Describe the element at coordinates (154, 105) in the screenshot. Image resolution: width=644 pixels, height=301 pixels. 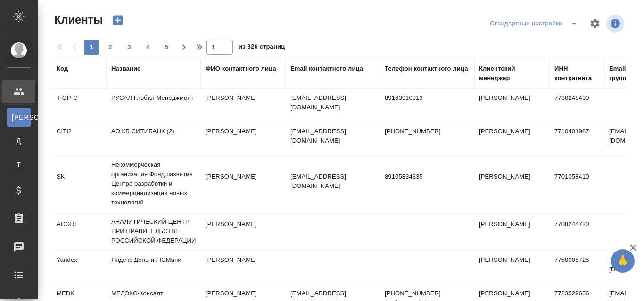
I see `td: РУСАЛ Глобал Менеджмент` at that location.